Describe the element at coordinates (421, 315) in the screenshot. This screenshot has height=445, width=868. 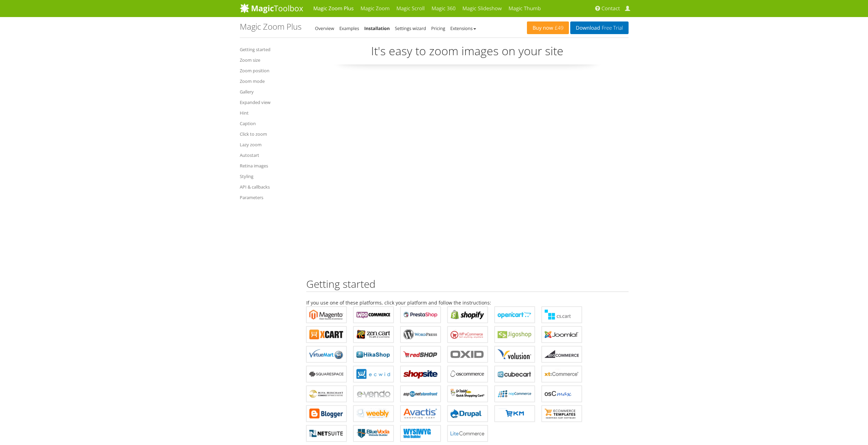
I see `b: Magic Zoom Plus for PrestaShop` at that location.